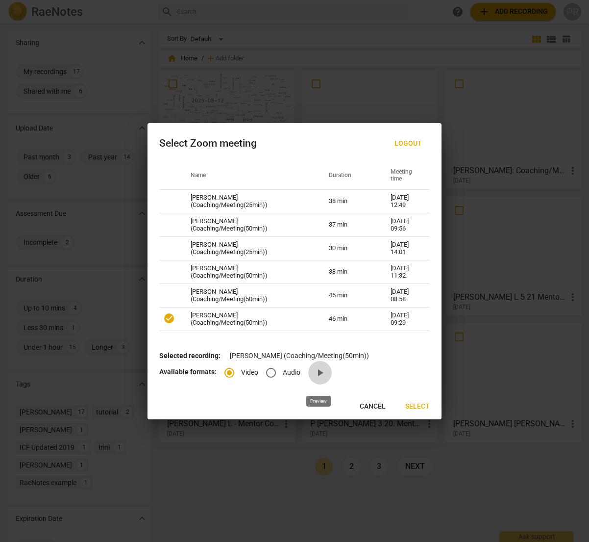 Image resolution: width=589 pixels, height=542 pixels. What do you see at coordinates (348, 225) in the screenshot?
I see `td: 37 min` at bounding box center [348, 225].